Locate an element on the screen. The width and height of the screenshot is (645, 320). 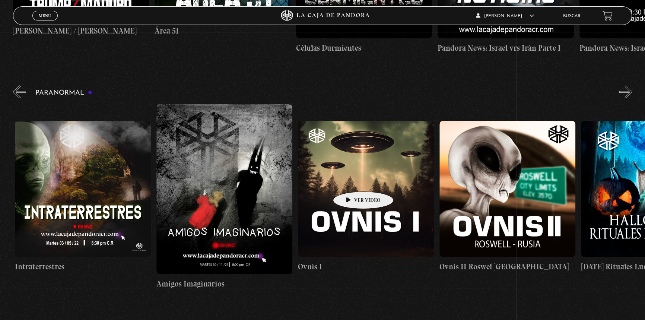
h4: Amigos Imaginarios is located at coordinates (224, 284).